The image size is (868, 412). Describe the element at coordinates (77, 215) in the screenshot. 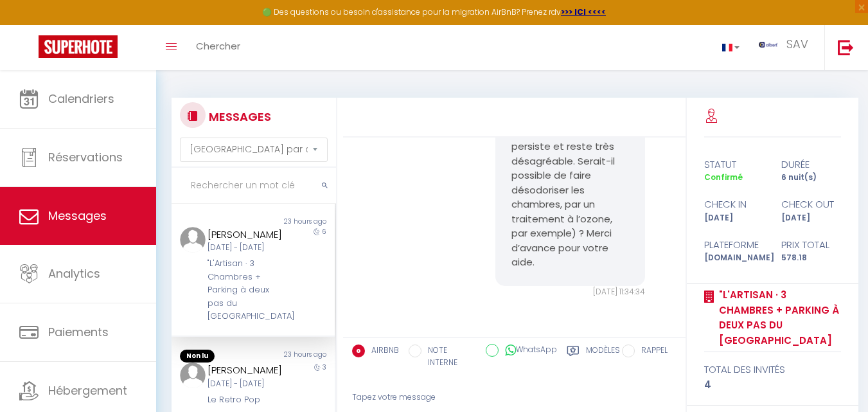

I see `span: Messages` at that location.